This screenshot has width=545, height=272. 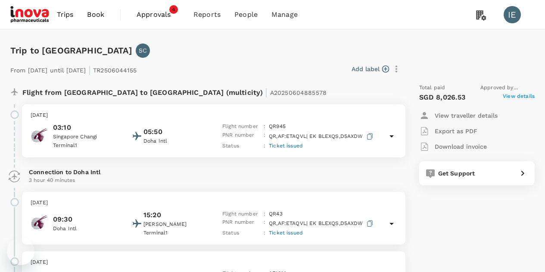 I want to click on p: 3 hour 40 minutes, so click(x=214, y=180).